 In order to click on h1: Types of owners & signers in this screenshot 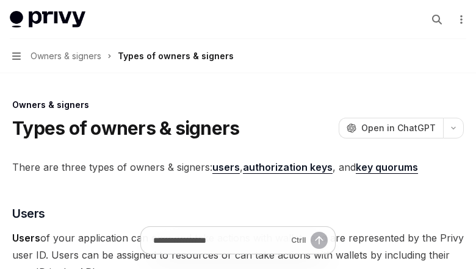, I will do `click(126, 128)`.